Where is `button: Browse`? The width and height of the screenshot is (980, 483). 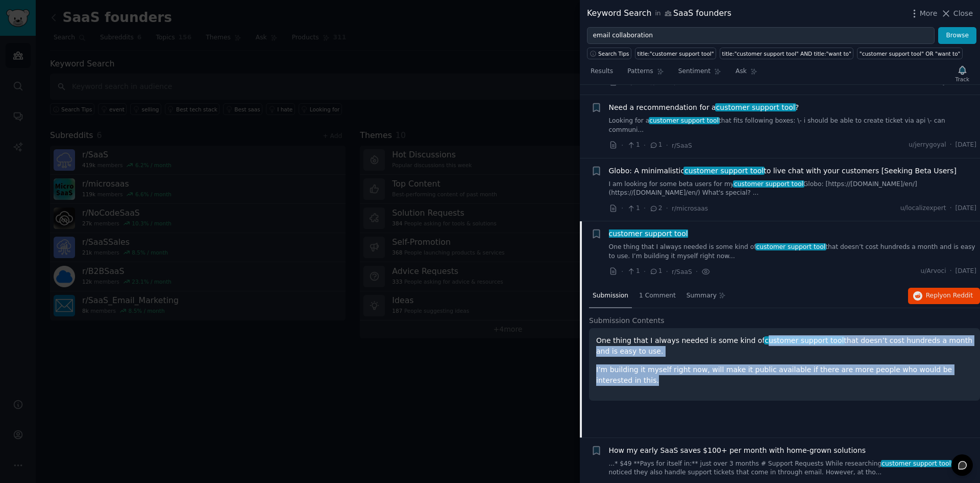
button: Browse is located at coordinates (958, 36).